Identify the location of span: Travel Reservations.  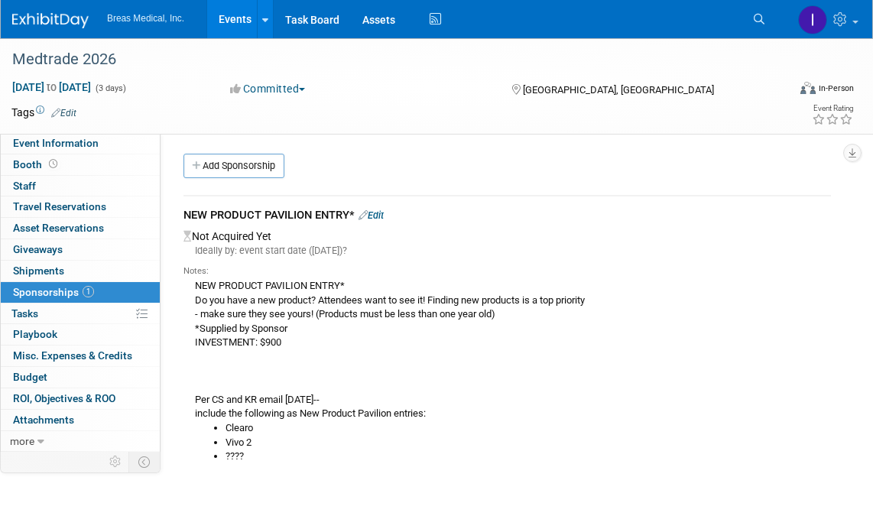
(60, 206).